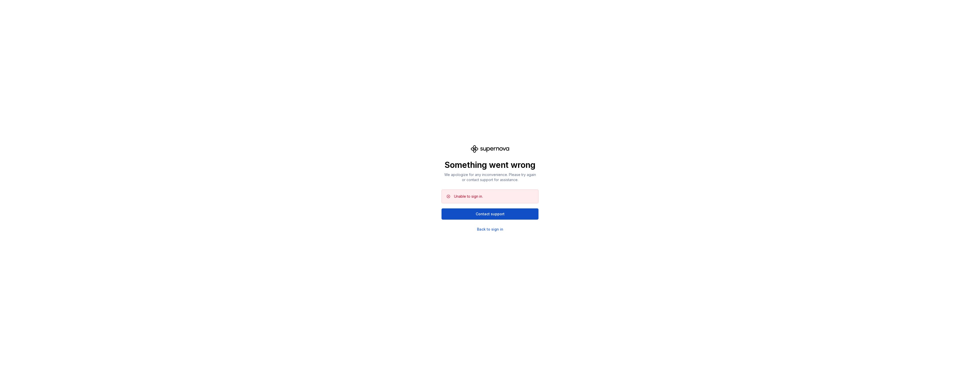 Image resolution: width=980 pixels, height=377 pixels. Describe the element at coordinates (468, 196) in the screenshot. I see `div: Unable to sign in.` at that location.